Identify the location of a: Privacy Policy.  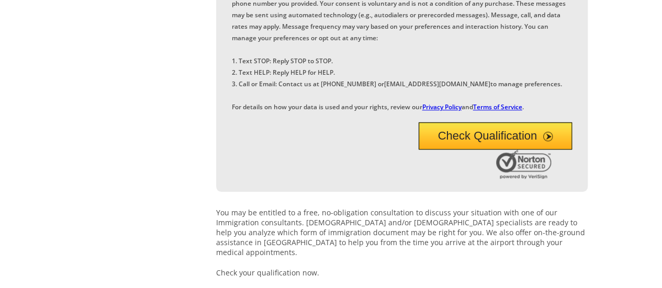
(442, 107).